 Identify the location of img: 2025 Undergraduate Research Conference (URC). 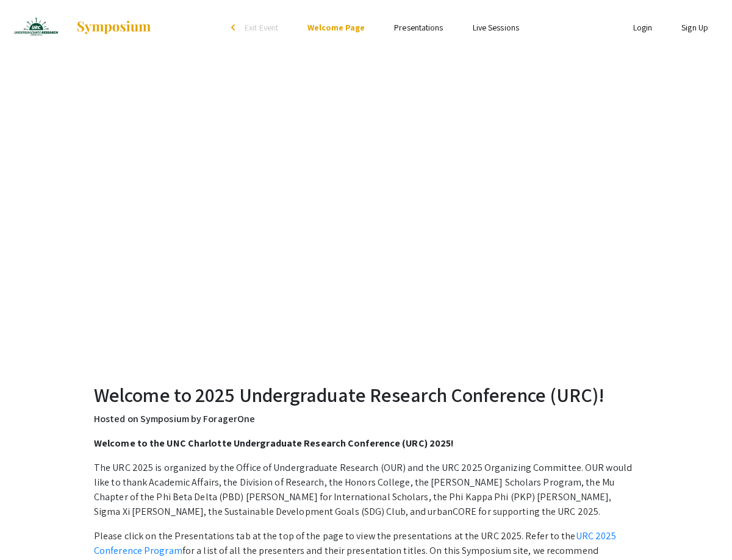
(36, 27).